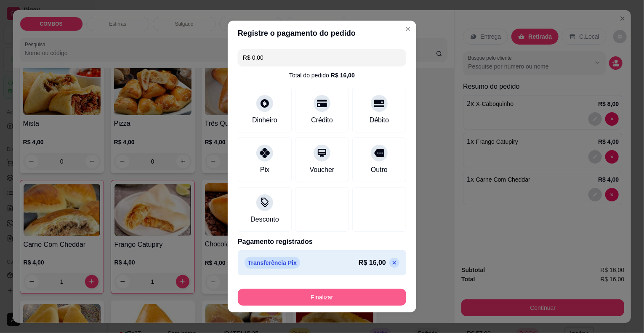  What do you see at coordinates (322, 120) in the screenshot?
I see `div: Crédito` at bounding box center [322, 120].